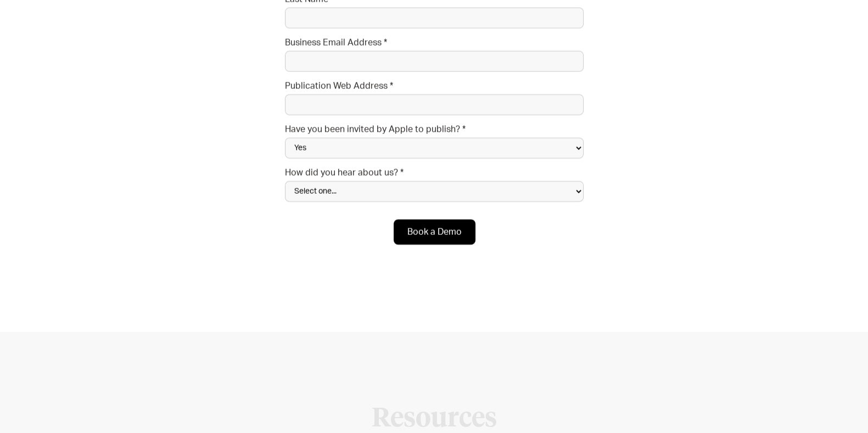 This screenshot has height=433, width=868. What do you see at coordinates (434, 232) in the screenshot?
I see `input: Book a Demo` at bounding box center [434, 232].